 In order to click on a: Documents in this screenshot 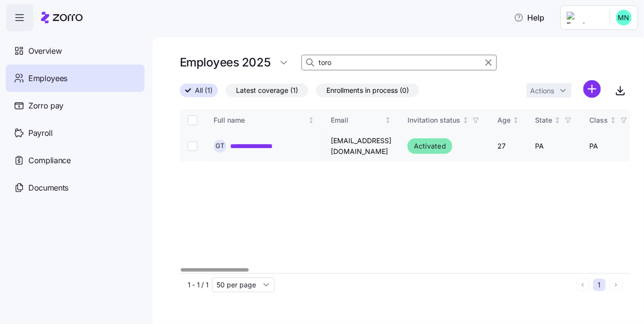, I will do `click(75, 188)`.